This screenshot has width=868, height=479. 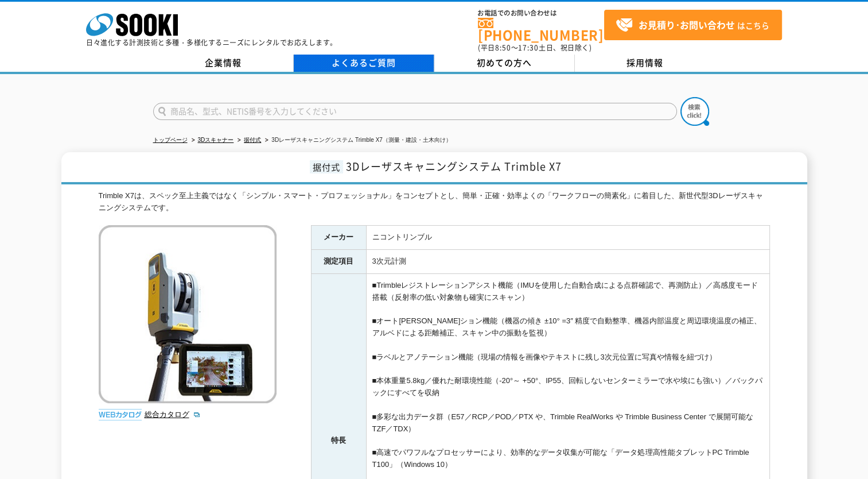 What do you see at coordinates (693, 24) in the screenshot?
I see `a: お見積り･お問い合わせはこちら` at bounding box center [693, 24].